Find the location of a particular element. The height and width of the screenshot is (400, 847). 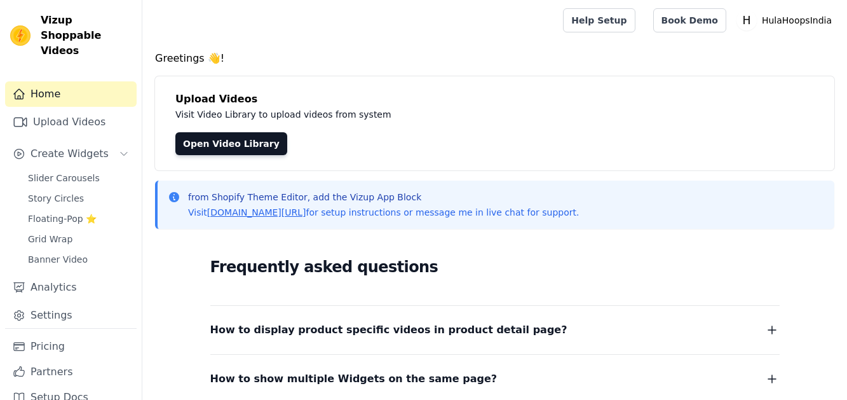

span: Banner Video is located at coordinates (58, 259).